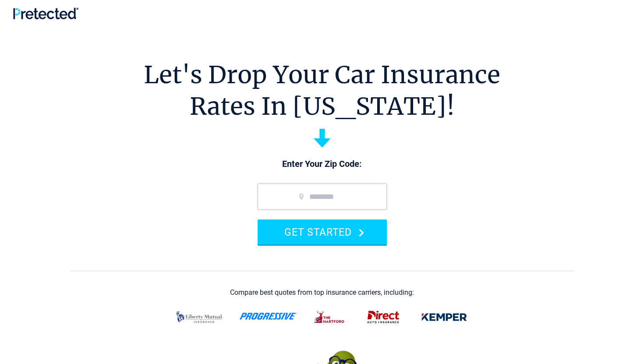 This screenshot has width=644, height=364. I want to click on img: liberty, so click(200, 317).